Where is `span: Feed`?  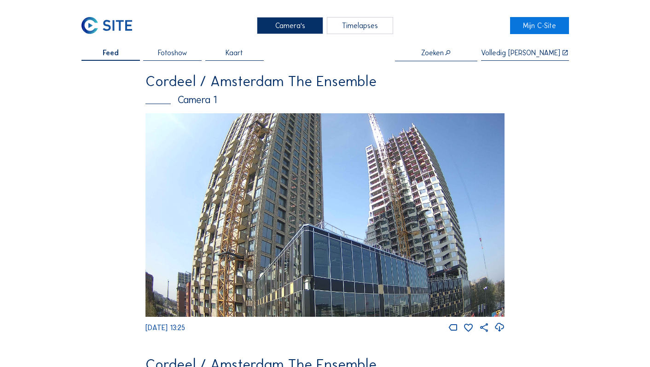
span: Feed is located at coordinates (110, 53).